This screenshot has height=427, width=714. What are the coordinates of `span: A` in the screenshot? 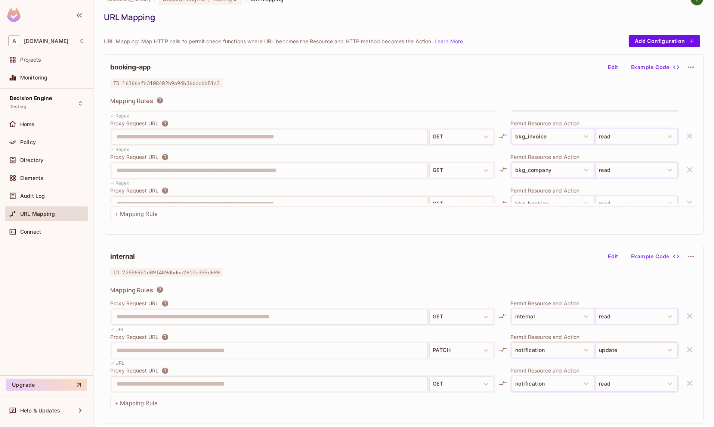 It's located at (14, 41).